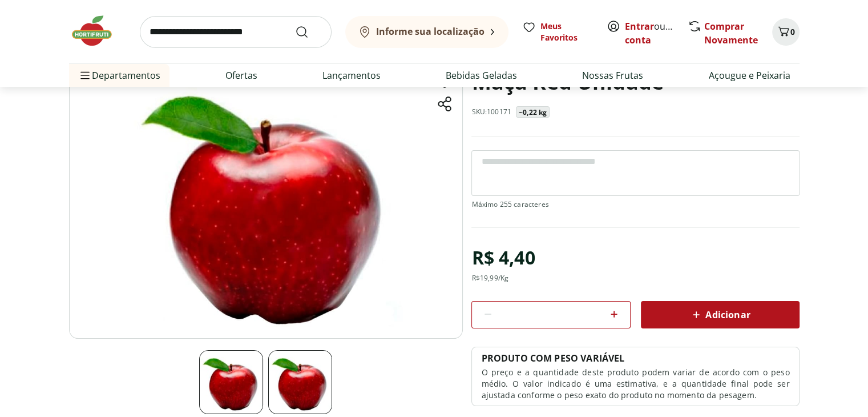  Describe the element at coordinates (242, 75) in the screenshot. I see `a: Ofertas` at that location.